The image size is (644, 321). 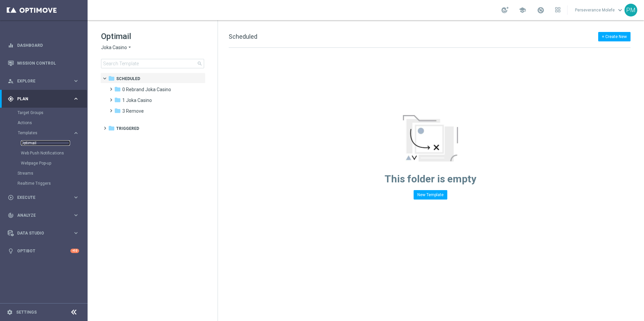 I want to click on i: person_search, so click(x=11, y=81).